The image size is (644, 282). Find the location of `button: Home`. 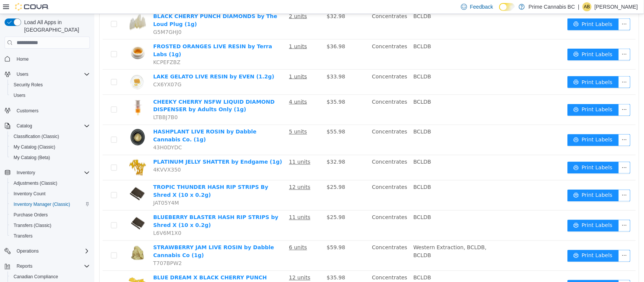

button: Home is located at coordinates (47, 59).